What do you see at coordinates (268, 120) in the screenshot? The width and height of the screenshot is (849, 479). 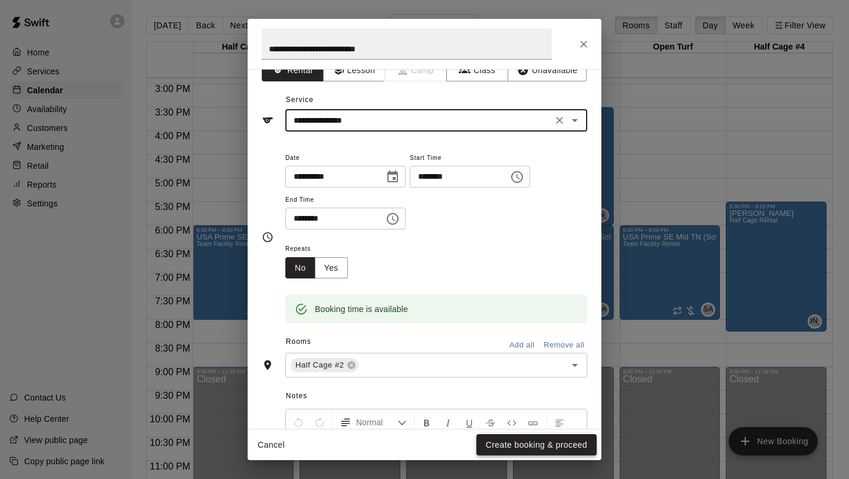 I see `svg: Service` at bounding box center [268, 120].